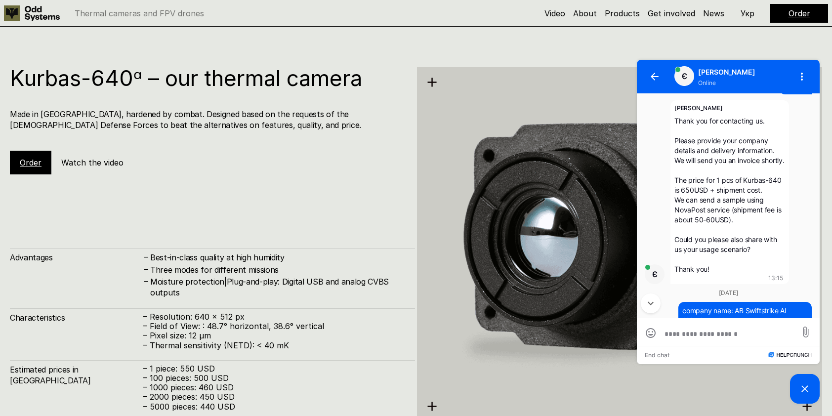  What do you see at coordinates (274, 407) in the screenshot?
I see `p: – 5000 pieces: 440 USD` at bounding box center [274, 407].